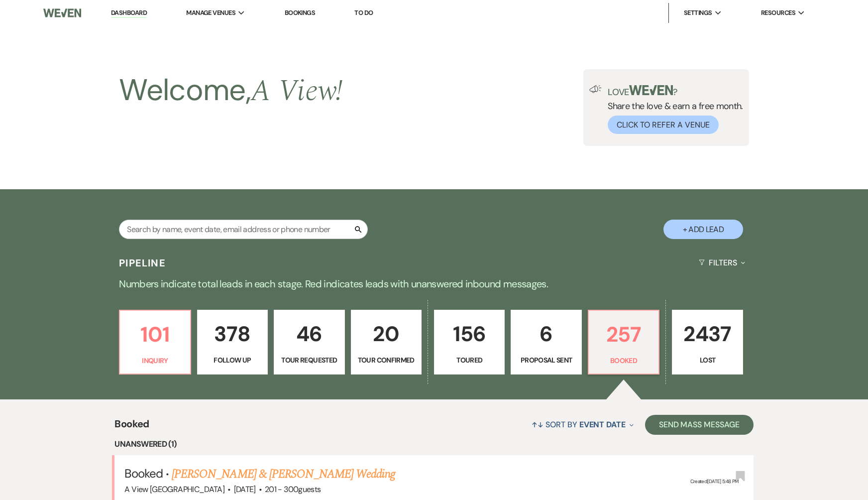  I want to click on p: 2437, so click(708, 334).